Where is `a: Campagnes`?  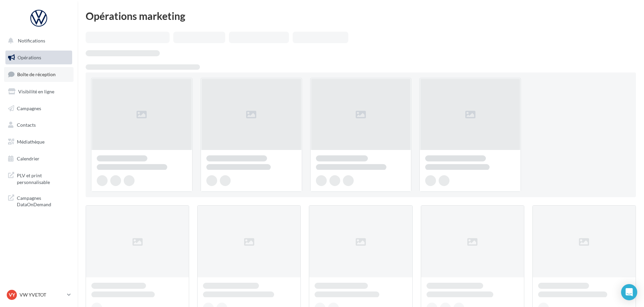 a: Campagnes is located at coordinates (39, 109).